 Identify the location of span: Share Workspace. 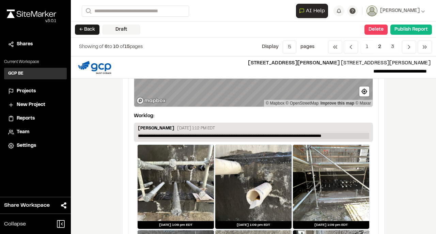
(27, 205).